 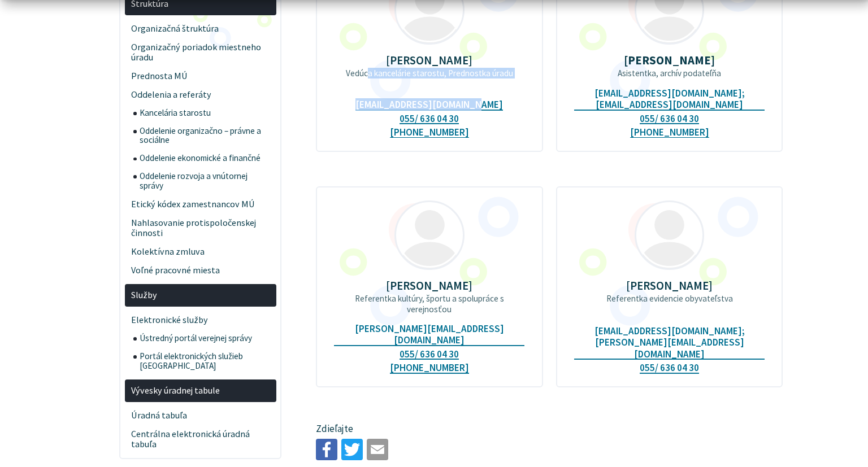 I want to click on a: Oddelenia a referáty, so click(x=200, y=94).